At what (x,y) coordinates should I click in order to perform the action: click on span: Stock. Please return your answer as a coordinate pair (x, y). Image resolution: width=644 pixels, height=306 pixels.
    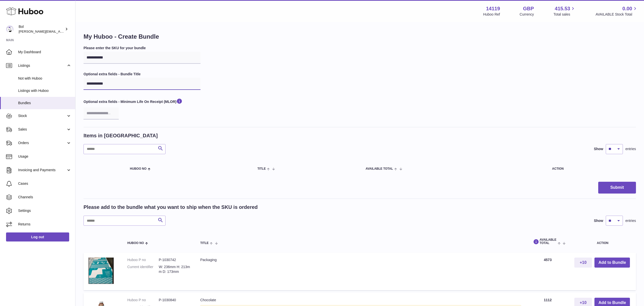
    Looking at the image, I should click on (42, 116).